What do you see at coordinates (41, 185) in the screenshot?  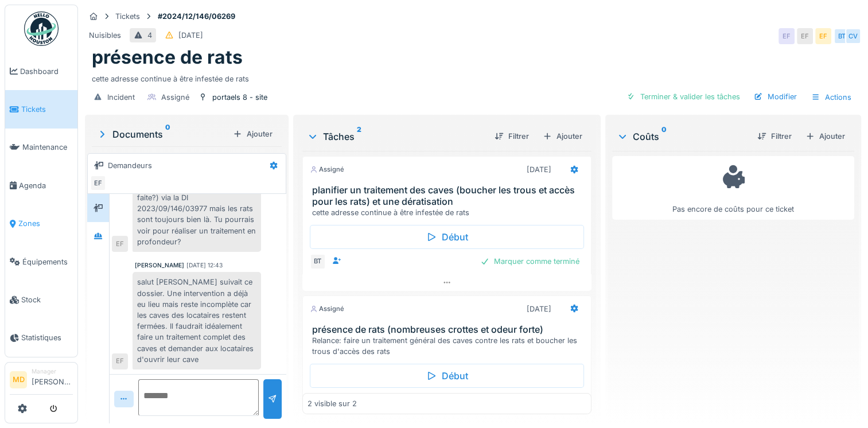 I see `a: Agenda` at bounding box center [41, 185].